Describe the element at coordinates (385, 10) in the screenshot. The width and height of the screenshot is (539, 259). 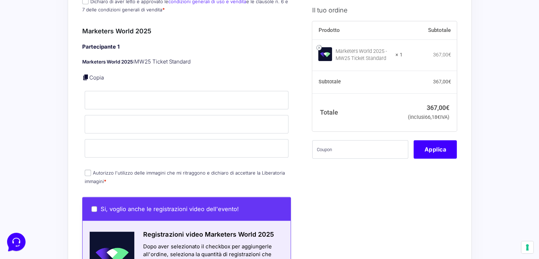
I see `h3: Il tuo ordine` at that location.